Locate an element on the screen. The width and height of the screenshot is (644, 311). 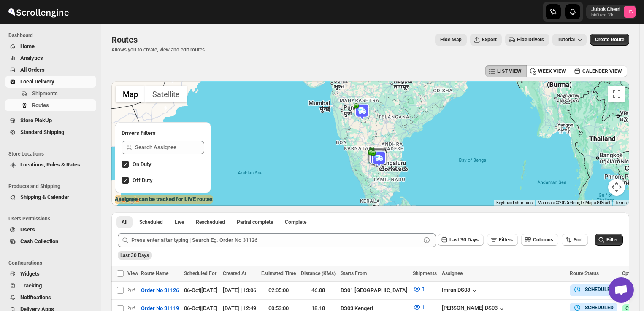
p: b607ea-2b is located at coordinates (606, 15).